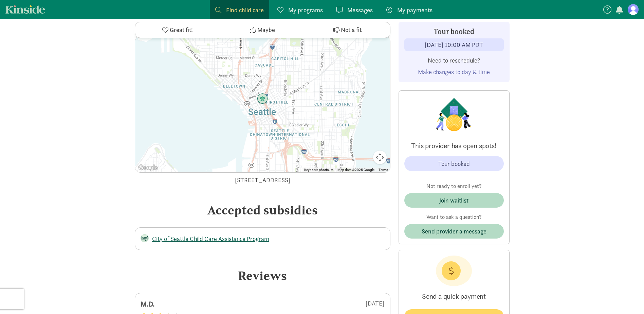 The width and height of the screenshot is (644, 314). What do you see at coordinates (454, 61) in the screenshot?
I see `p: Need to reschedule?` at bounding box center [454, 61].